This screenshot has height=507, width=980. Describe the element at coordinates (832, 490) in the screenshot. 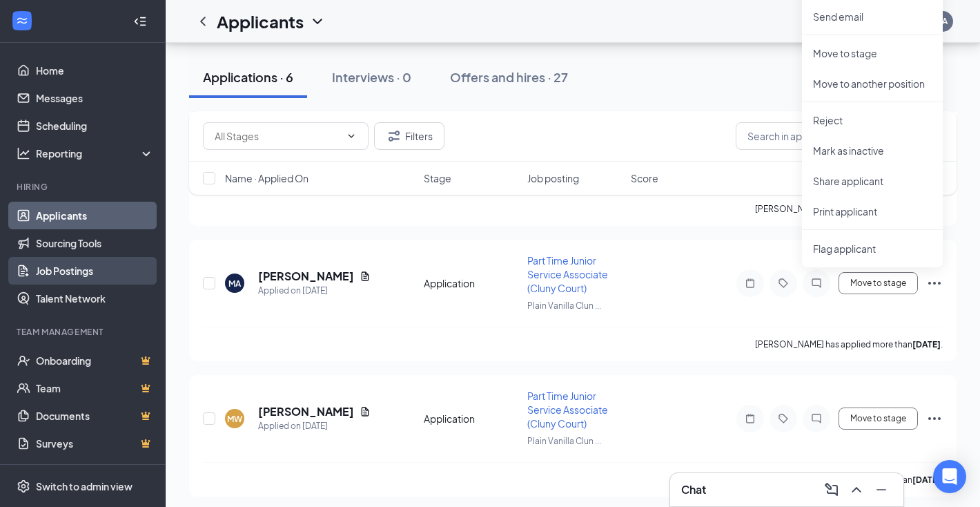

I see `svg: ComposeMessage` at that location.